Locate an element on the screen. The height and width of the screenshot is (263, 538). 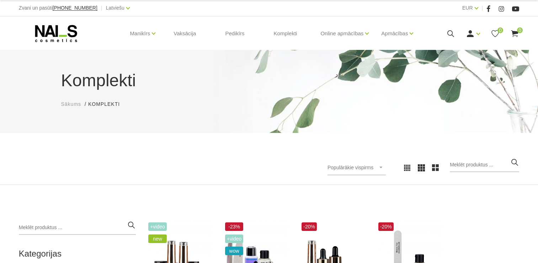
li: Komplekti is located at coordinates (107, 104).